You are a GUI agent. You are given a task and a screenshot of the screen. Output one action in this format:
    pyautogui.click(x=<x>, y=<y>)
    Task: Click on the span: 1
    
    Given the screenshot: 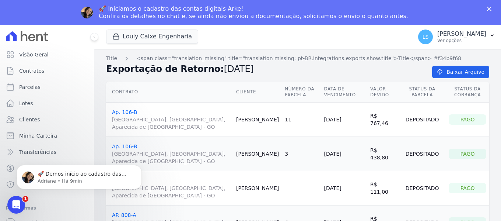 What is the action you would take?
    pyautogui.click(x=25, y=199)
    